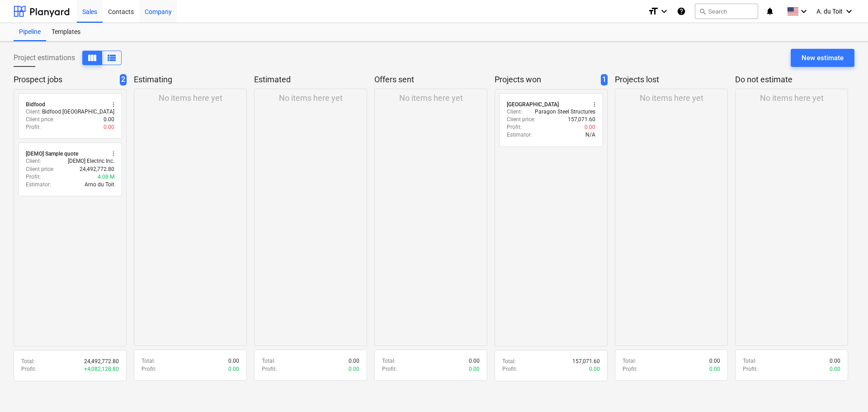 This screenshot has width=868, height=412. I want to click on p: 4.08 M, so click(106, 177).